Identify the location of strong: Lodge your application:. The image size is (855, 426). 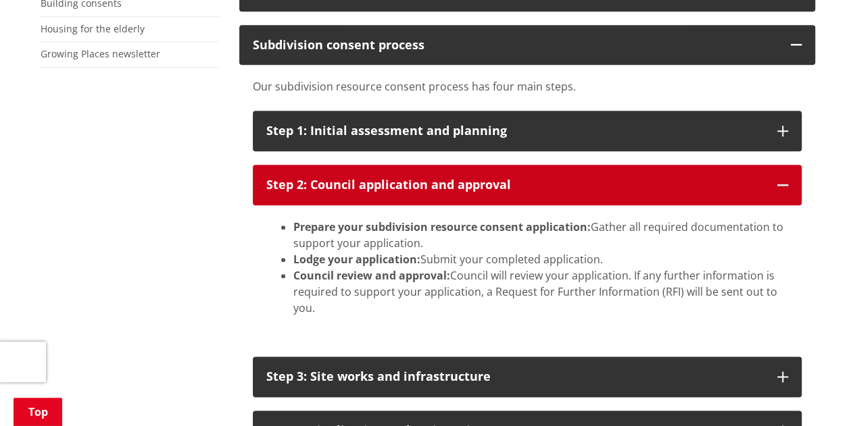
(357, 260).